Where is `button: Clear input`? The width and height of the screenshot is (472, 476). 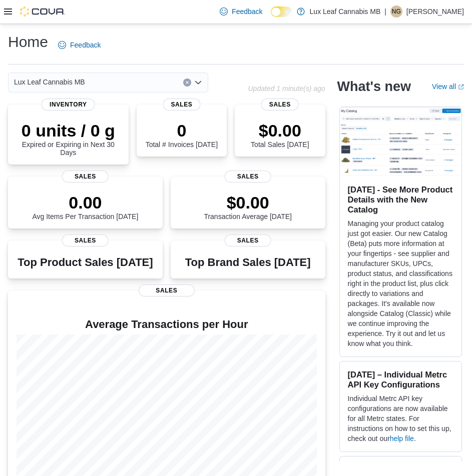
button: Clear input is located at coordinates (187, 82).